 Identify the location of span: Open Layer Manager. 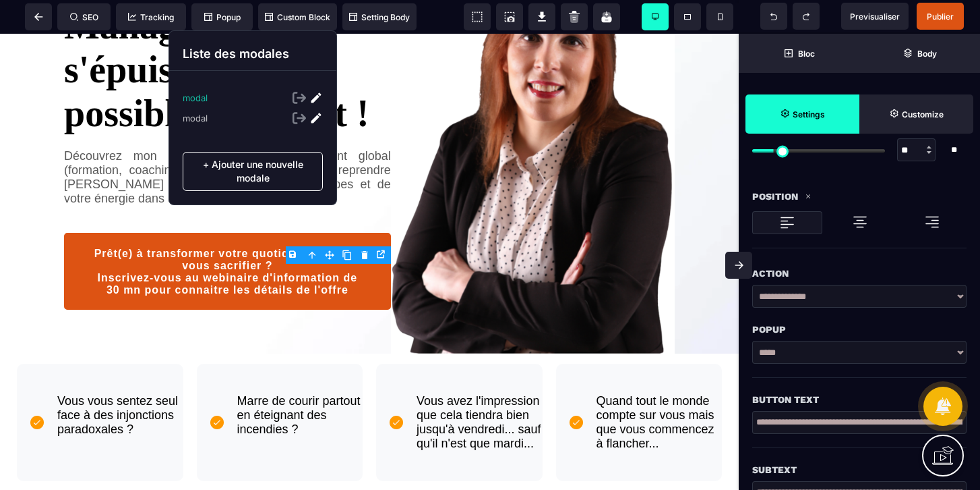
(919, 53).